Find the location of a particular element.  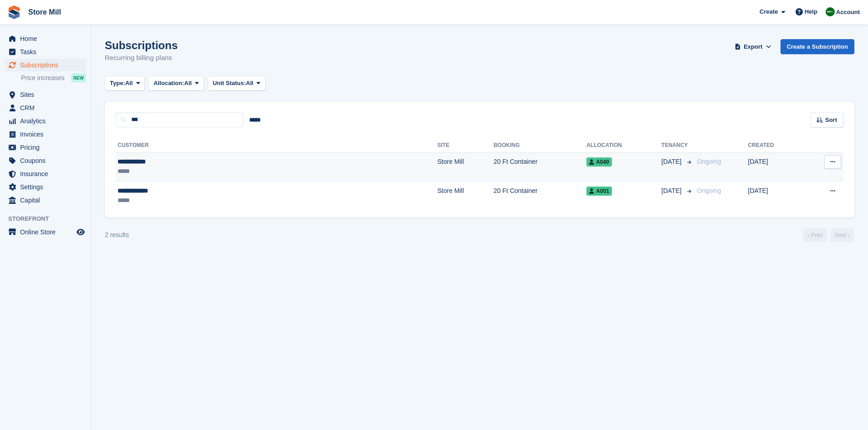

th: Created is located at coordinates (775, 146).